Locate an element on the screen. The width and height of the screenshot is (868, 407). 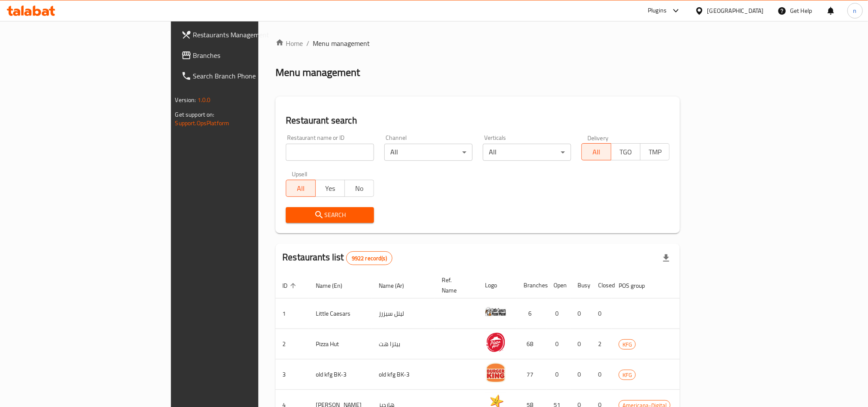
th: Busy is located at coordinates (581, 285).